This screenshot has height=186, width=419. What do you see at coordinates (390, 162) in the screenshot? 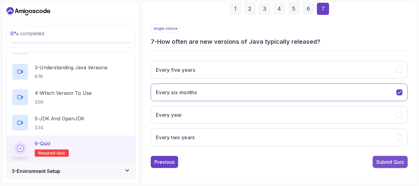
I see `button: Submit Quiz` at bounding box center [390, 162].